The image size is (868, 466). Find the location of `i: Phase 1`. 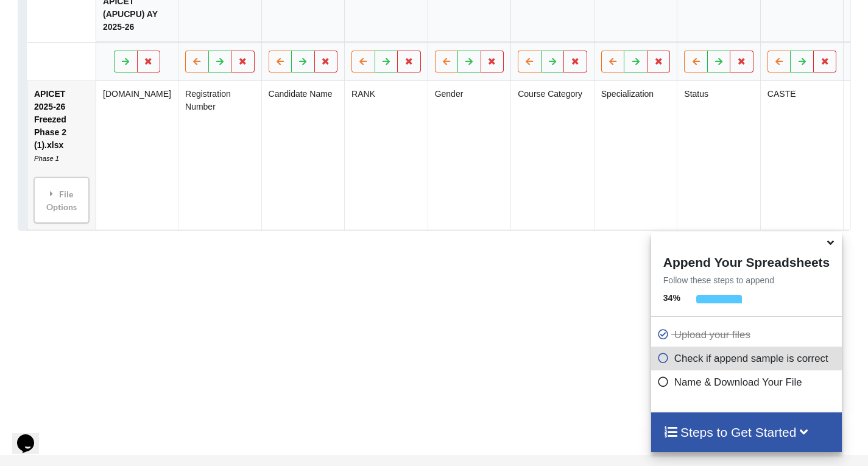

i: Phase 1 is located at coordinates (46, 158).